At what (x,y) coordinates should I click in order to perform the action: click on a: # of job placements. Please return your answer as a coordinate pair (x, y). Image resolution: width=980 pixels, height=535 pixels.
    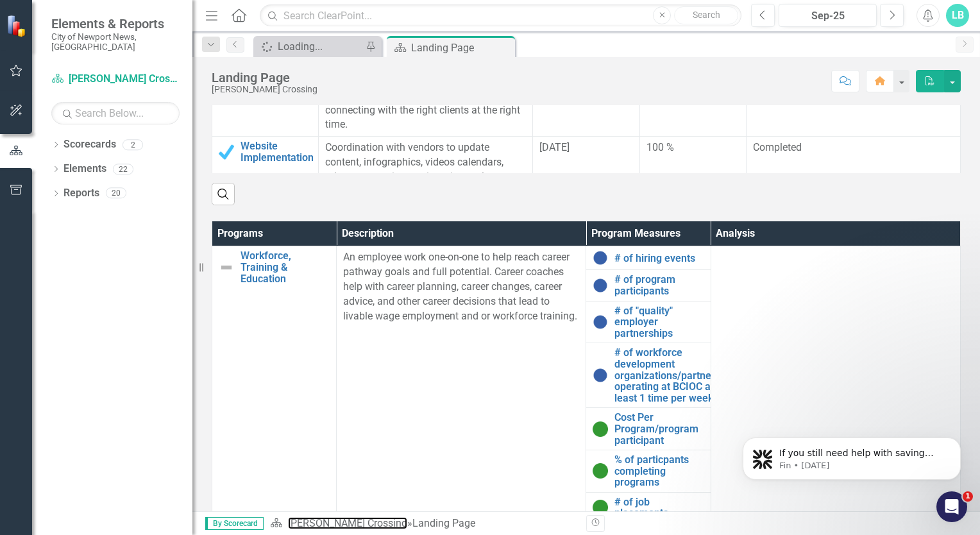
    Looking at the image, I should click on (659, 507).